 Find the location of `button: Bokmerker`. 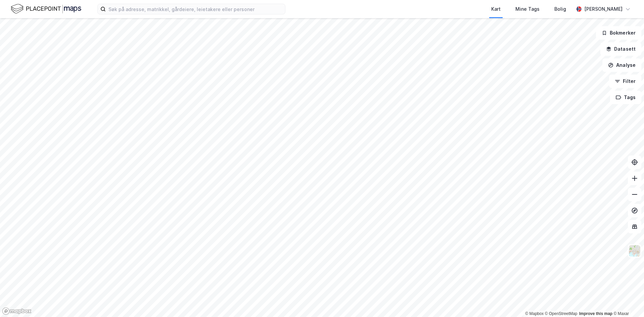

button: Bokmerker is located at coordinates (618, 33).